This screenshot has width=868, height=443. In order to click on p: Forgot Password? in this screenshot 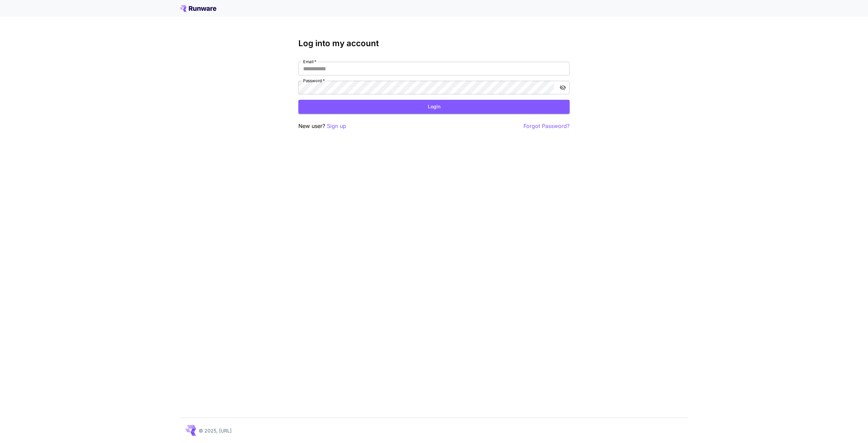, I will do `click(547, 126)`.